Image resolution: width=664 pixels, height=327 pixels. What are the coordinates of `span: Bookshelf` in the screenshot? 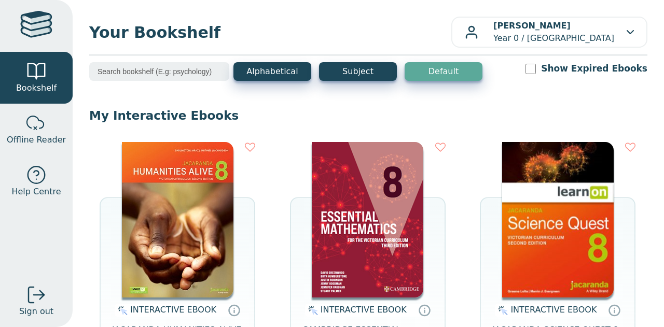 It's located at (36, 88).